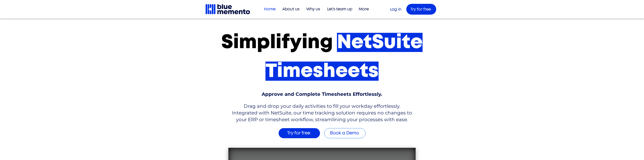  What do you see at coordinates (315, 9) in the screenshot?
I see `nav: Site` at bounding box center [315, 9].